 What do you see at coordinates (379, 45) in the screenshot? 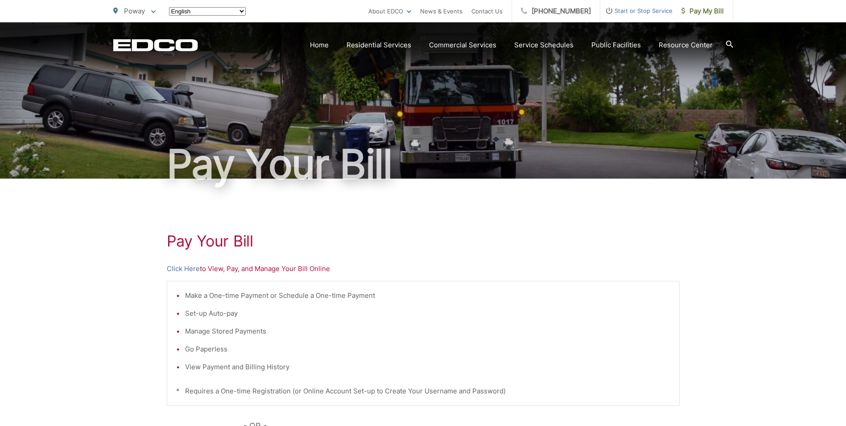
I see `a: Residential Services` at bounding box center [379, 45].